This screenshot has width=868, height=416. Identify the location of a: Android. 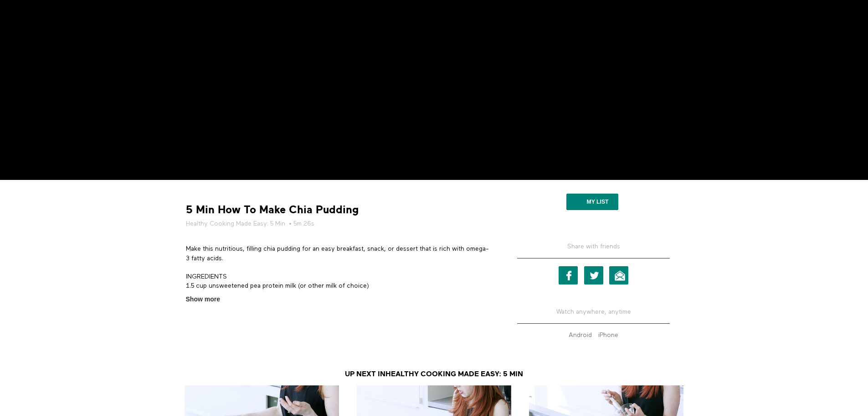
(580, 335).